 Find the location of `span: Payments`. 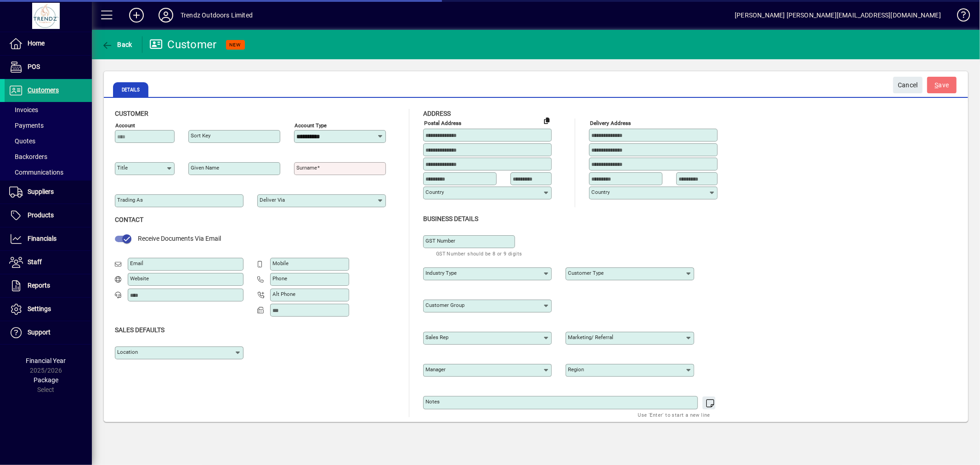

span: Payments is located at coordinates (26, 126).